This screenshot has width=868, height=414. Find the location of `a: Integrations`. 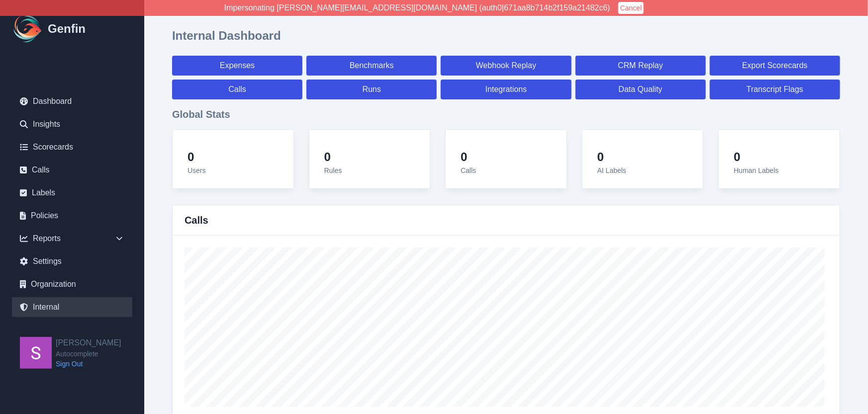

a: Integrations is located at coordinates (505, 90).